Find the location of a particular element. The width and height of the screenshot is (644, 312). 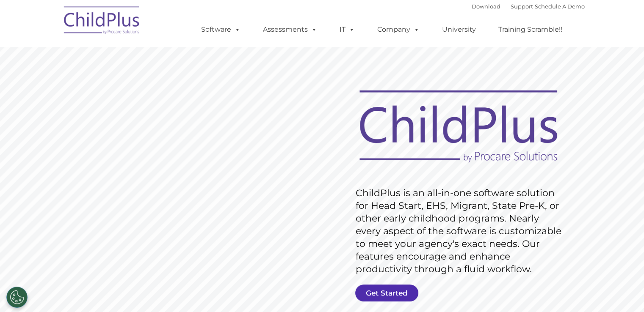

a: Software is located at coordinates (221, 30).